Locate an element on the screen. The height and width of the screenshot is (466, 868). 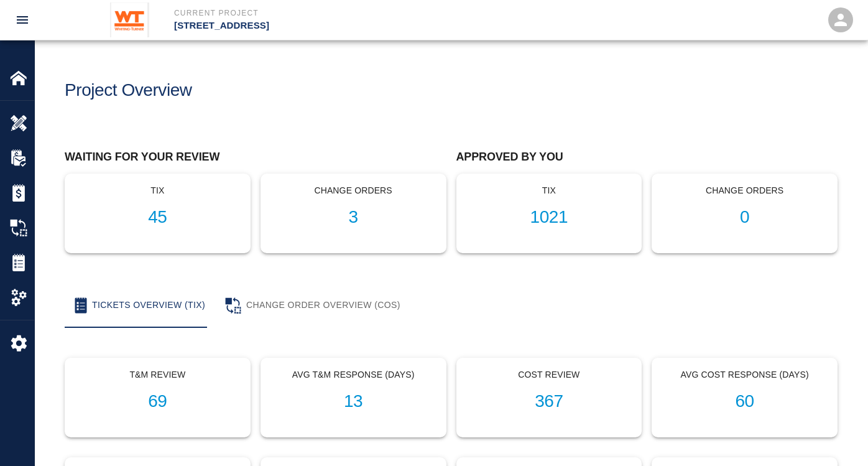
h1: 1021 is located at coordinates (549, 217).